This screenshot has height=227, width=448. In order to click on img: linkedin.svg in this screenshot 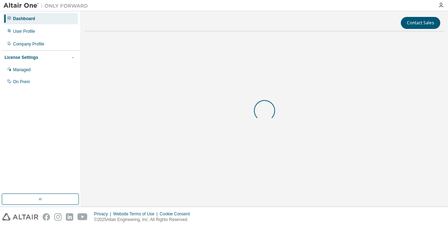, I will do `click(69, 216)`.